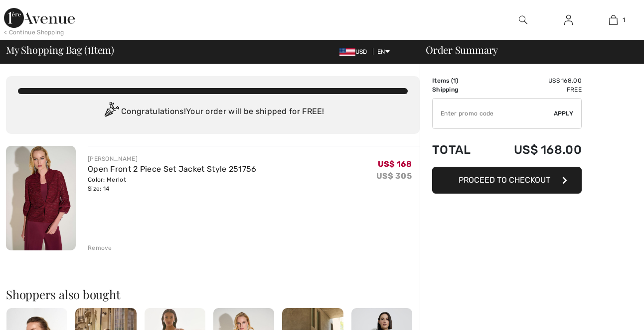  I want to click on img: My Bag, so click(613, 20).